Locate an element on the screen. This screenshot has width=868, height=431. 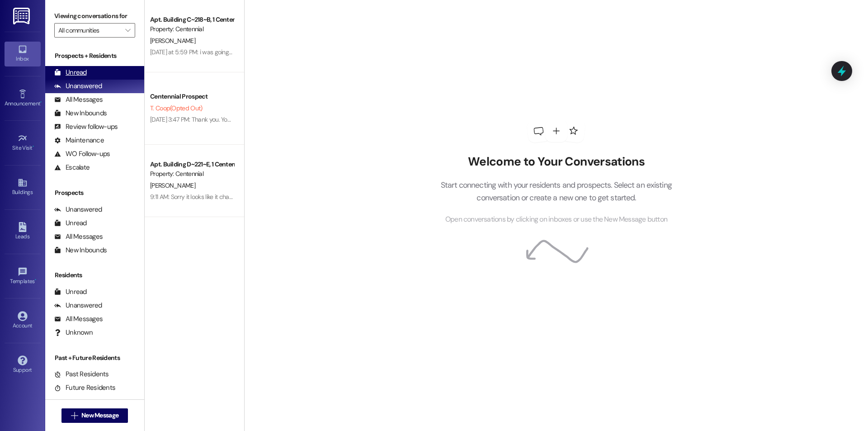
div: Past Residents is located at coordinates (81, 374).